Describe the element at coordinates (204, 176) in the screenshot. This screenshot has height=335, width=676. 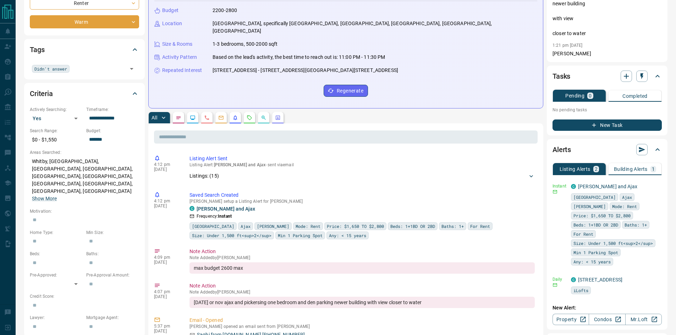
I see `p: Listings: ( 15 )` at that location.